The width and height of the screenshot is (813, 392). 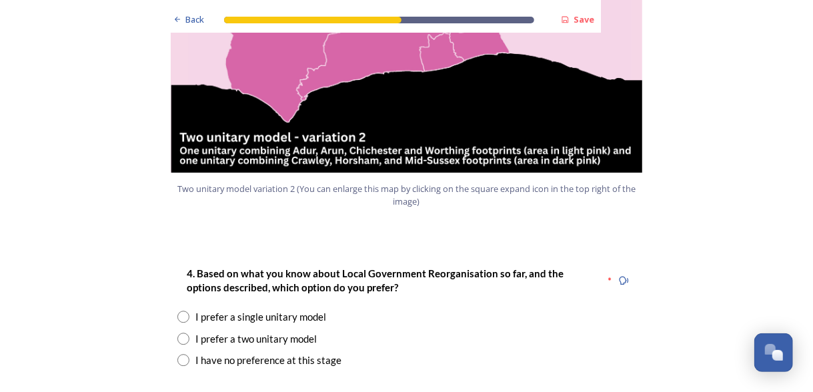 I want to click on span: Two unitary model variation 2 (You can enlarge this map by clicking on the square expand icon in ..., so click(x=407, y=196).